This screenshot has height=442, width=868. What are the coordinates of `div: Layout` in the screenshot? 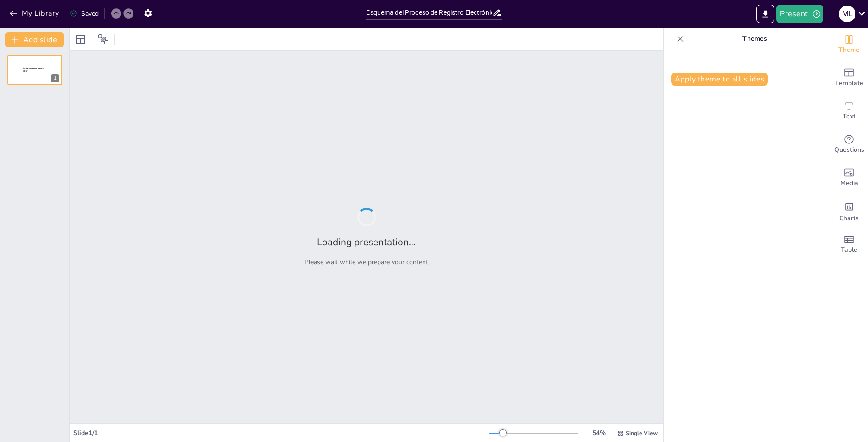 It's located at (81, 39).